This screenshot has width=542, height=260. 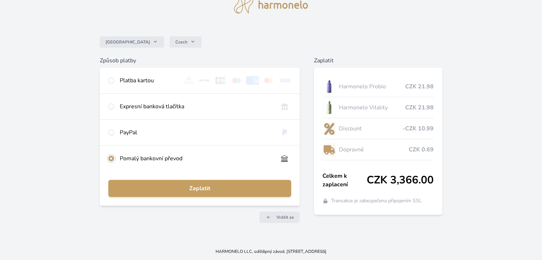 I want to click on span: Vrátit se, so click(x=285, y=218).